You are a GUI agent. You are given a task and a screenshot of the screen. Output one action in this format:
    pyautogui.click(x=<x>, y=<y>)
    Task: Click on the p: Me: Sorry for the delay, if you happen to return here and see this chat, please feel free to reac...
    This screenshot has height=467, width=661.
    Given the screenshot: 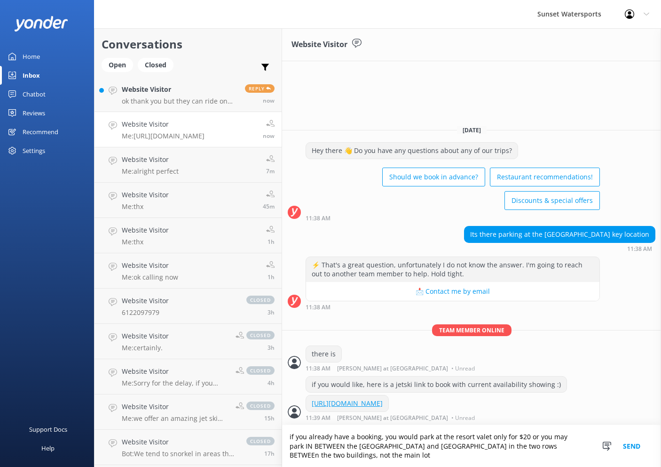 What is the action you would take?
    pyautogui.click(x=175, y=383)
    